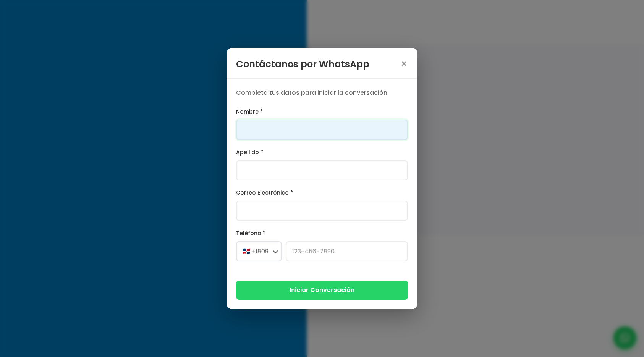 The width and height of the screenshot is (644, 357). Describe the element at coordinates (322, 93) in the screenshot. I see `p: Completa tus datos para iniciar la conversación` at that location.